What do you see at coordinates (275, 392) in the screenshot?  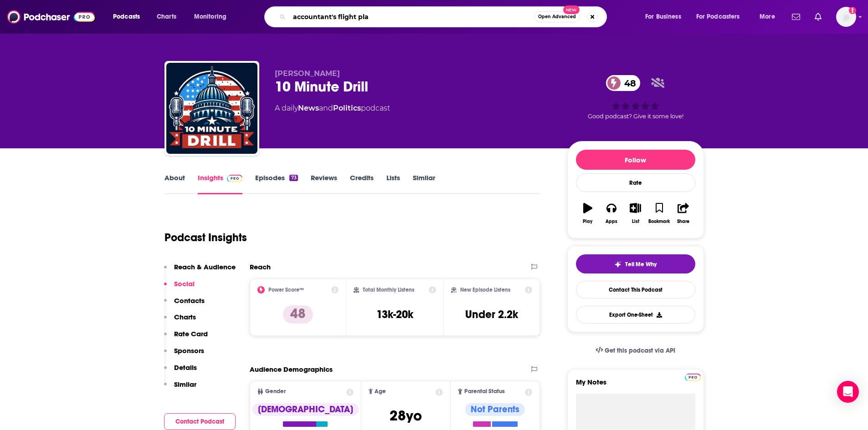 I see `span: Gender` at bounding box center [275, 392].